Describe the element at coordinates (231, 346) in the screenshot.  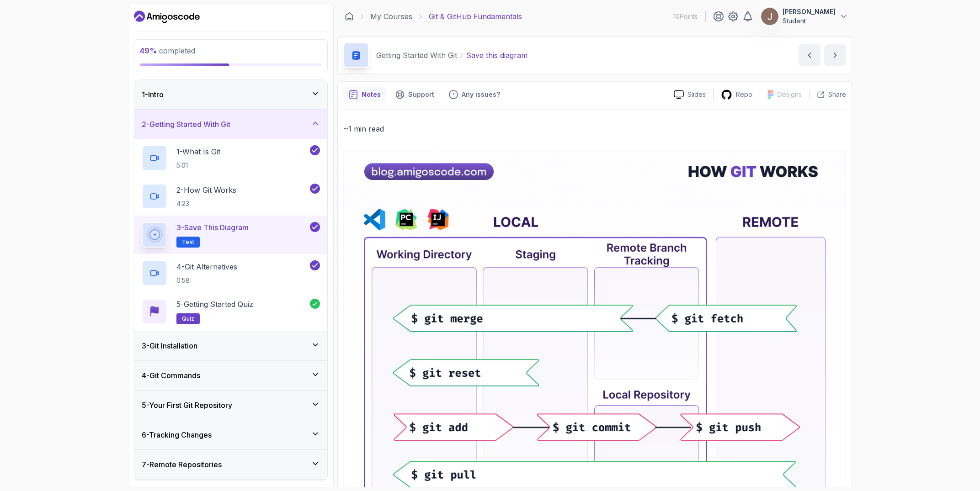
I see `button: 3-Git Installation` at that location.